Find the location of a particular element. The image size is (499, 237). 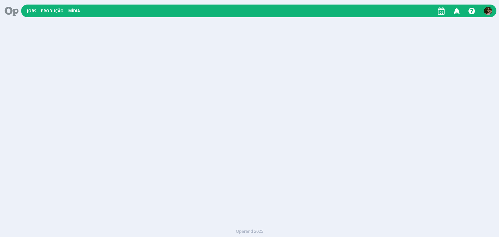

a: Mídia is located at coordinates (74, 11).